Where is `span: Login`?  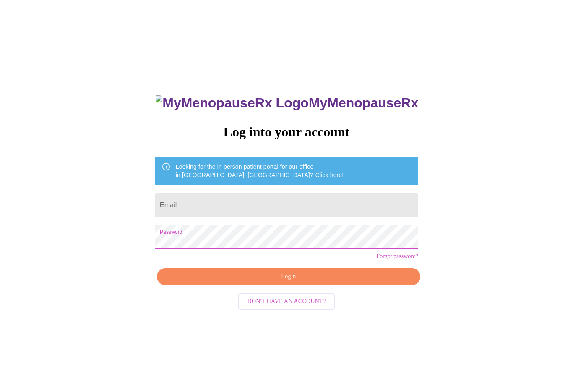
span: Login is located at coordinates (288, 276).